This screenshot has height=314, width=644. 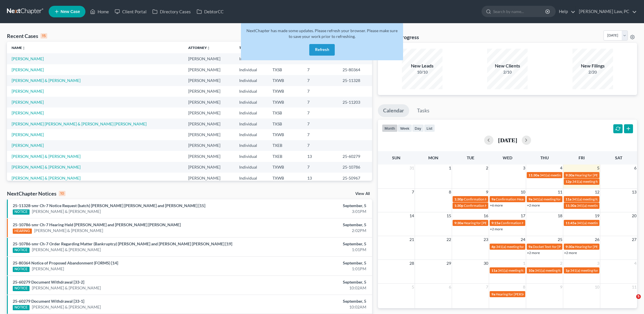 I want to click on span: 10, so click(x=597, y=287).